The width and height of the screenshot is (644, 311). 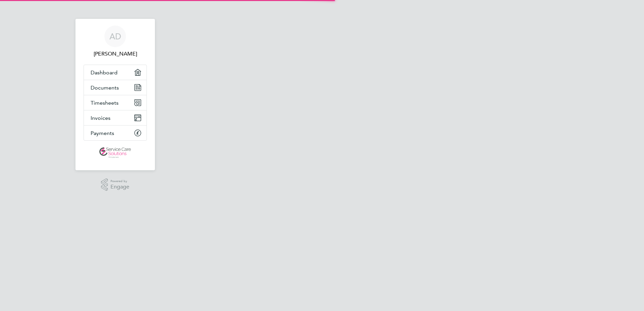 I want to click on span: Timesheets, so click(x=105, y=103).